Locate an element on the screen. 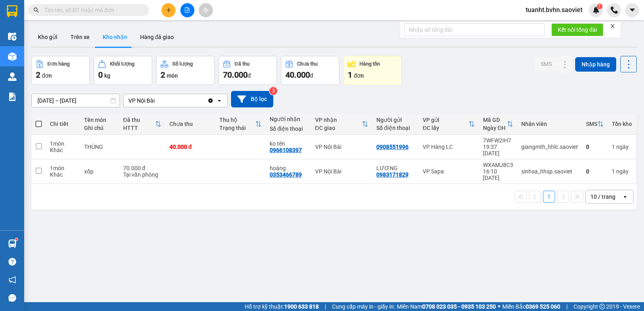 Image resolution: width=644 pixels, height=311 pixels. div: 10 / trang is located at coordinates (603, 196).